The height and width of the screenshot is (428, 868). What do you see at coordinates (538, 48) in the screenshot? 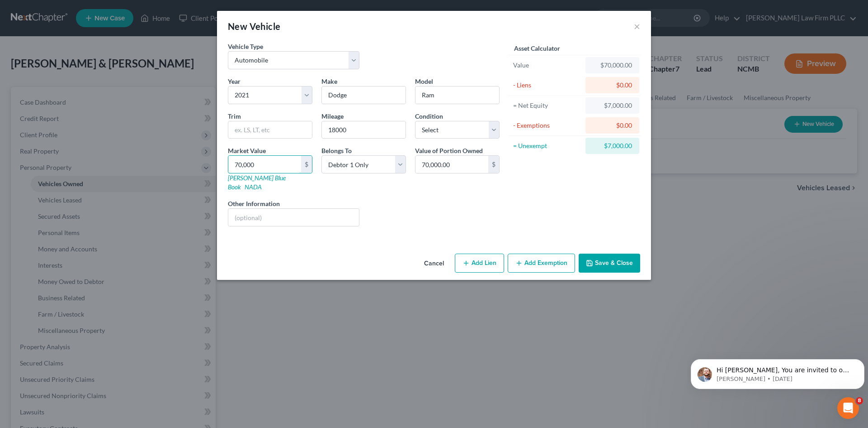
I see `label: Asset Calculator` at bounding box center [538, 48].